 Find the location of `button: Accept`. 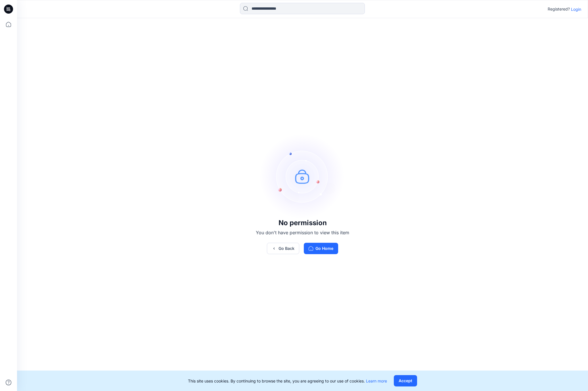

button: Accept is located at coordinates (405, 381).